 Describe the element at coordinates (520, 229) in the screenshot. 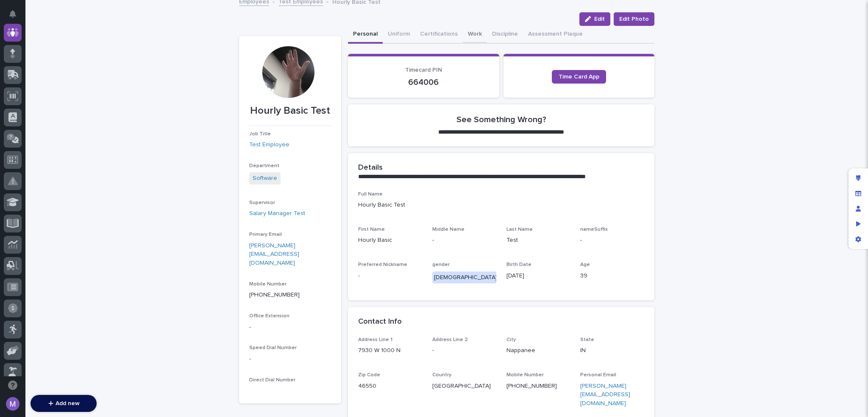

I see `span: Last Name` at that location.